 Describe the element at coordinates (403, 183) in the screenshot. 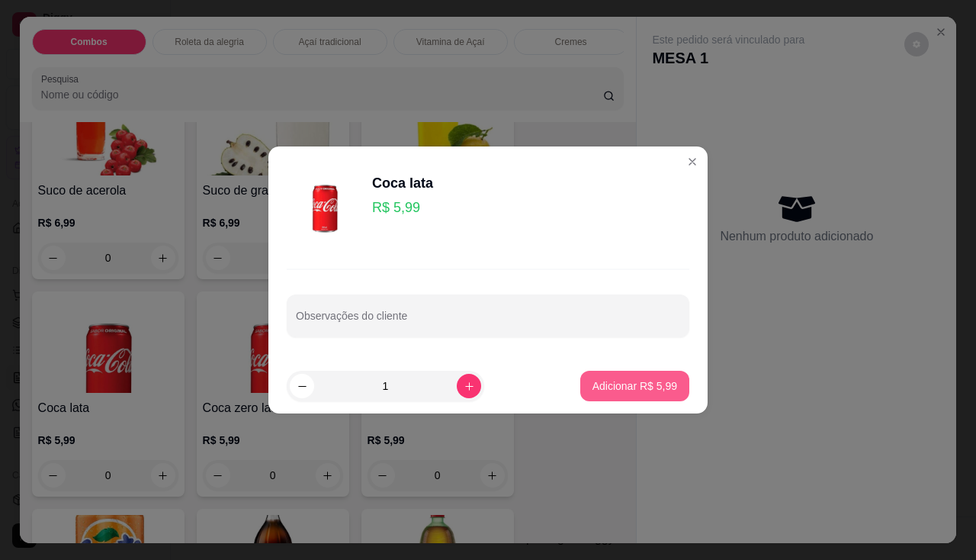

I see `div: Coca lata` at that location.